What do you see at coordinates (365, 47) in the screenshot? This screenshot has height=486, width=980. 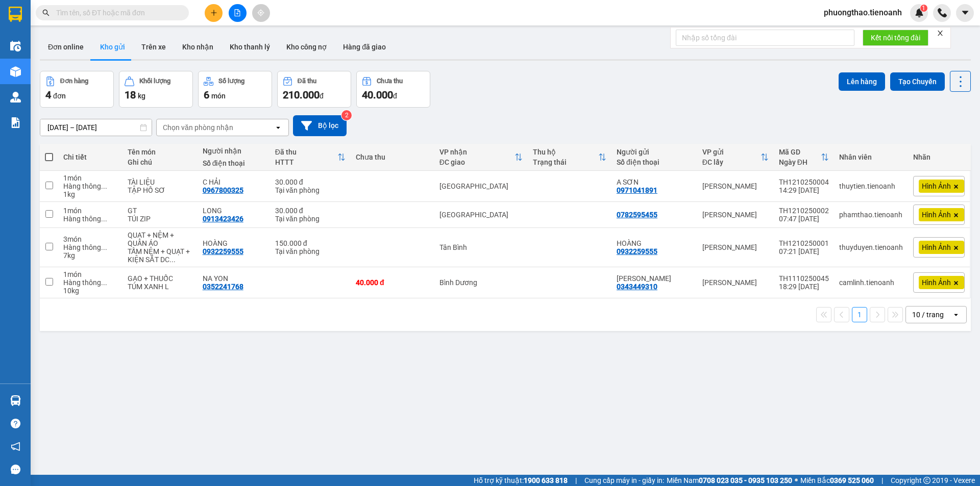 I see `button: Hàng đã giao` at bounding box center [365, 47].